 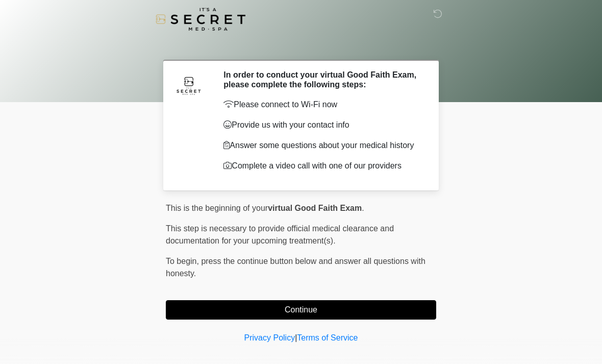 I want to click on a: Privacy Policy, so click(x=270, y=337).